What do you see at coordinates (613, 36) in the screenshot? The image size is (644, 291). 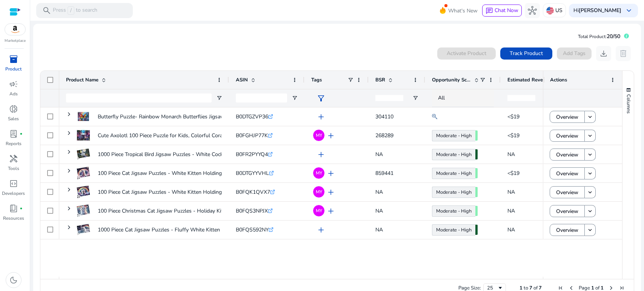 I see `span: 20/50` at bounding box center [613, 36].